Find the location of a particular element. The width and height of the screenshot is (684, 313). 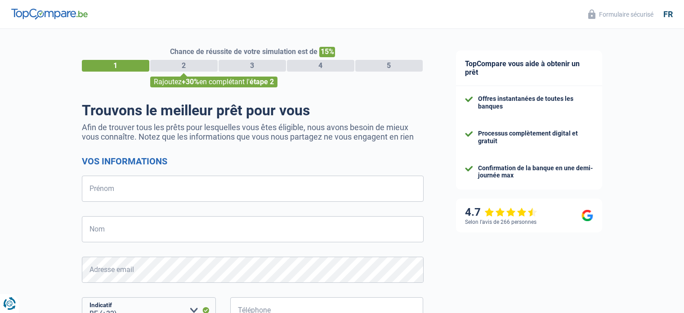

button: Formulaire sécurisé is located at coordinates (621, 14).